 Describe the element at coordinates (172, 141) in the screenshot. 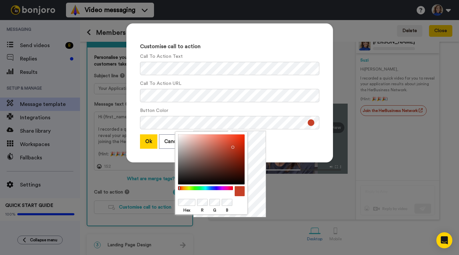

I see `button: Cancel` at that location.